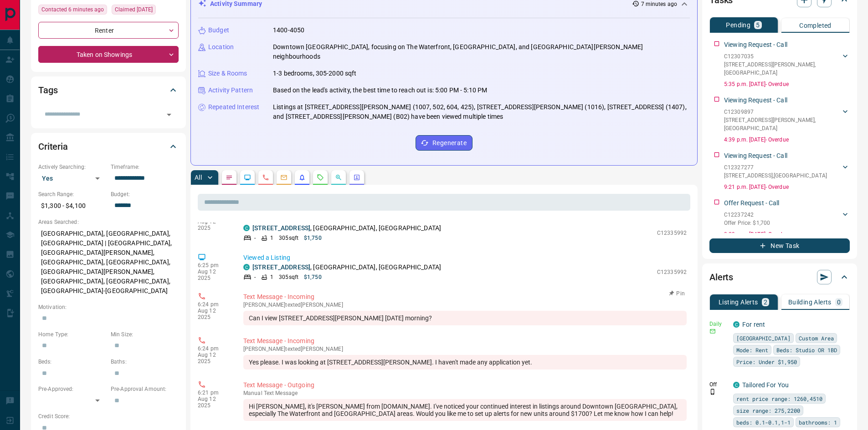 The width and height of the screenshot is (868, 430). I want to click on div: Tue Jul 29 2025, so click(145, 11).